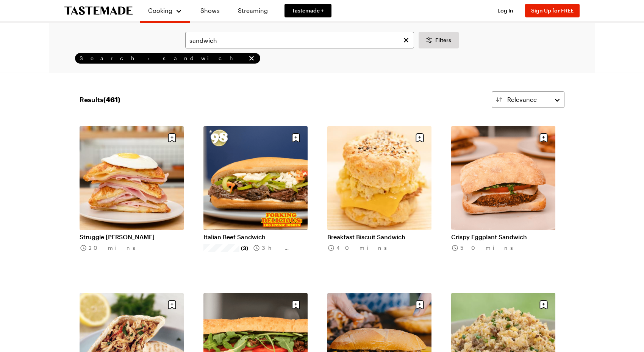  I want to click on a: Breakfast Biscuit Sandwich, so click(379, 237).